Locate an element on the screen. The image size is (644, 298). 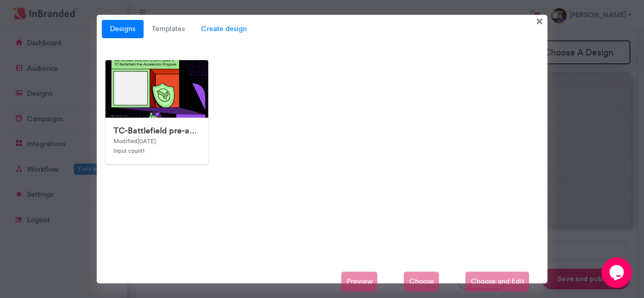
a: Templates is located at coordinates (168, 29).